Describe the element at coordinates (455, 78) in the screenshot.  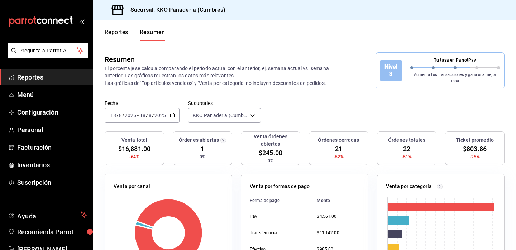
I see `p: Aumenta tus transacciones y gana una mejor tasa` at that location.